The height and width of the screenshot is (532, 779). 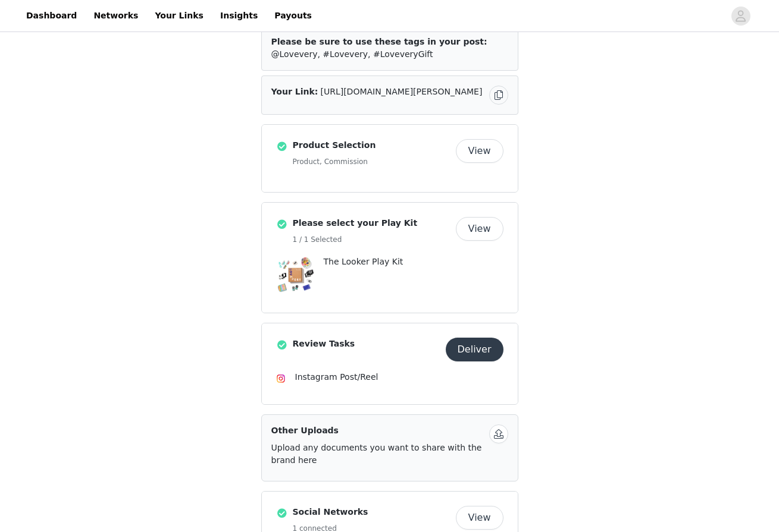 What do you see at coordinates (390, 257) in the screenshot?
I see `div: Please select your Play Kit` at bounding box center [390, 257].